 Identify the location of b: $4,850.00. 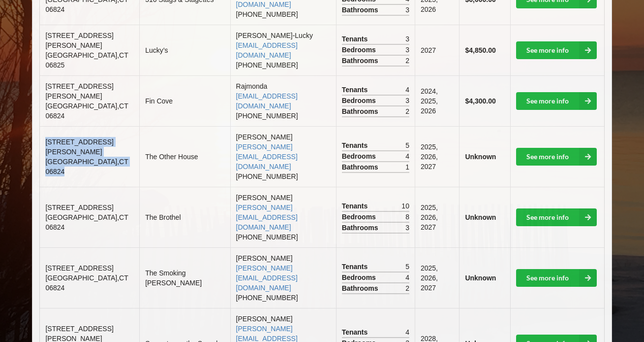
(480, 50).